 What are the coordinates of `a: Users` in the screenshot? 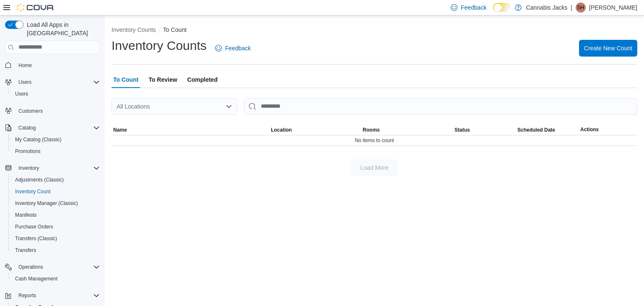 It's located at (21, 94).